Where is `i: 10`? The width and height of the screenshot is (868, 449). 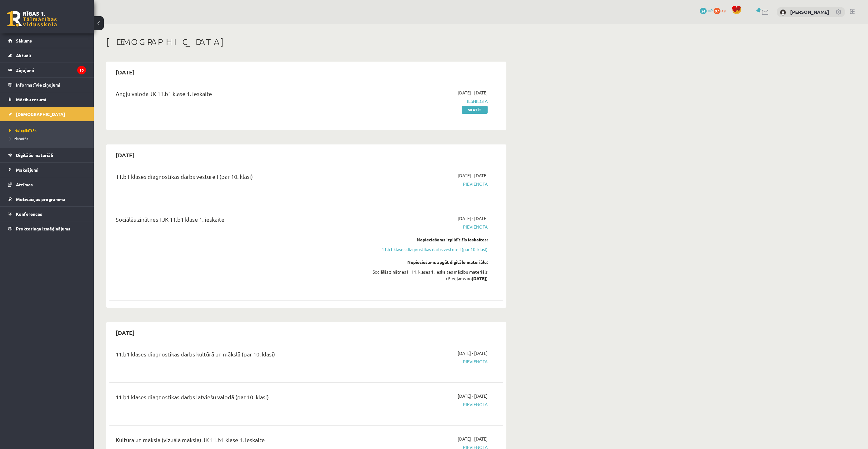 i: 10 is located at coordinates (82, 70).